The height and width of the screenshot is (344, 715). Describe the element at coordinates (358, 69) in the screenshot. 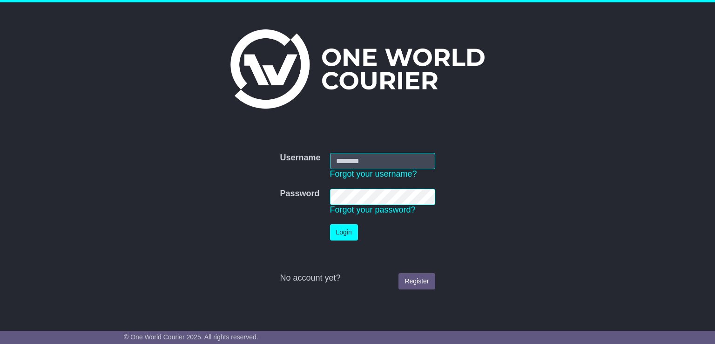

I see `img: One World` at that location.